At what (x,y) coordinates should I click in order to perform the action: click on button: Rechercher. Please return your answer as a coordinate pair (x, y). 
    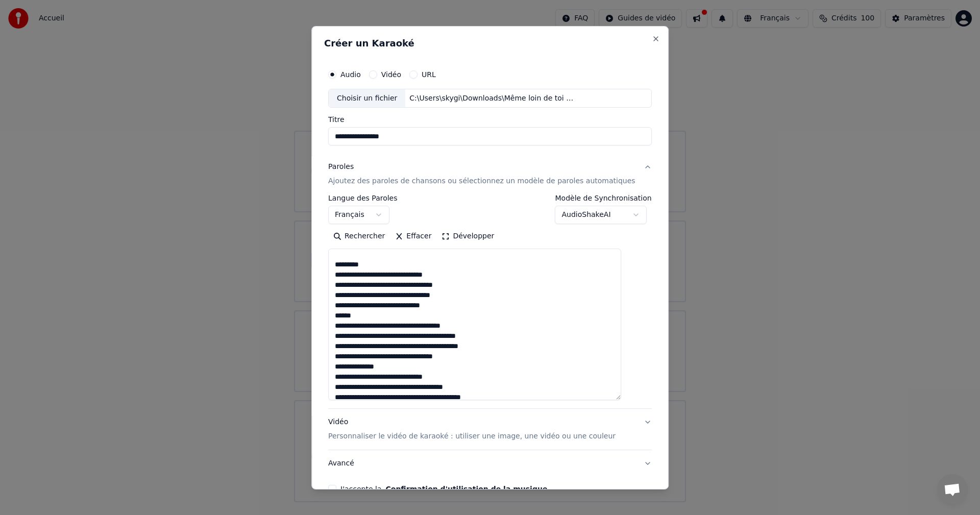
    Looking at the image, I should click on (359, 236).